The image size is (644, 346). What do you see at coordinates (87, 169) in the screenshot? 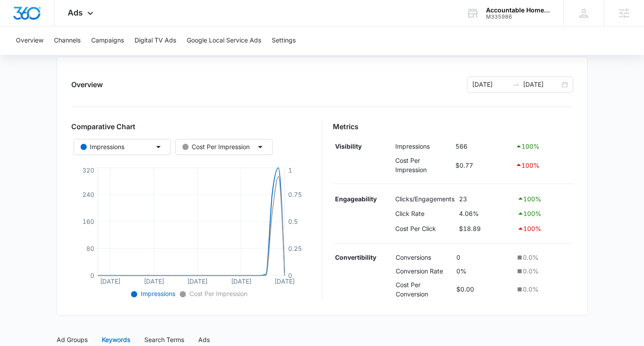
I see `tspan: 320` at bounding box center [87, 169].